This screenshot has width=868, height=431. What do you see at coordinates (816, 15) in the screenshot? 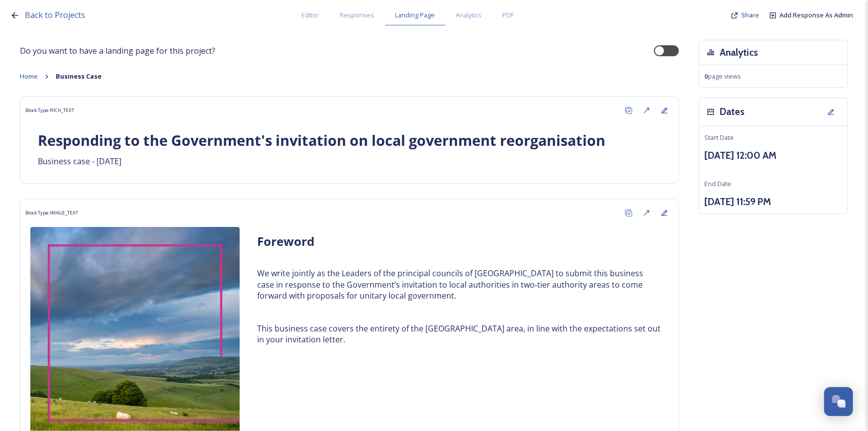
I see `span: Add Response As Admin` at bounding box center [816, 15].